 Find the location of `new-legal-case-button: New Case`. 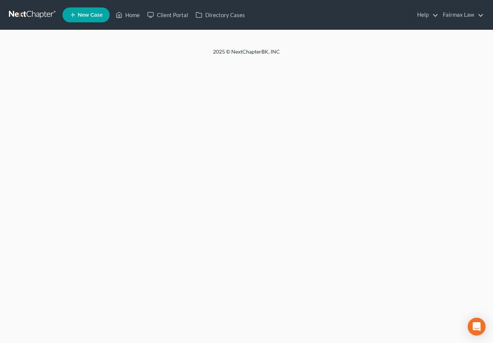

new-legal-case-button: New Case is located at coordinates (86, 15).